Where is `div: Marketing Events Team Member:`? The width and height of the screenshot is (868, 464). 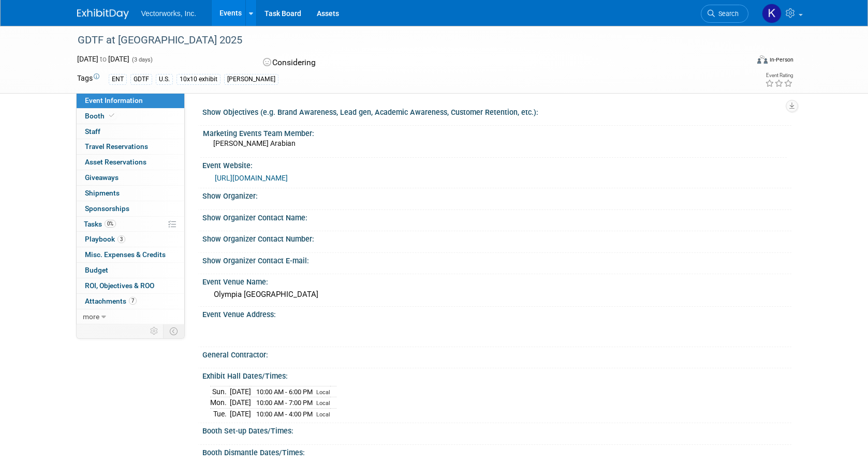
div: Marketing Events Team Member: is located at coordinates (495, 132).